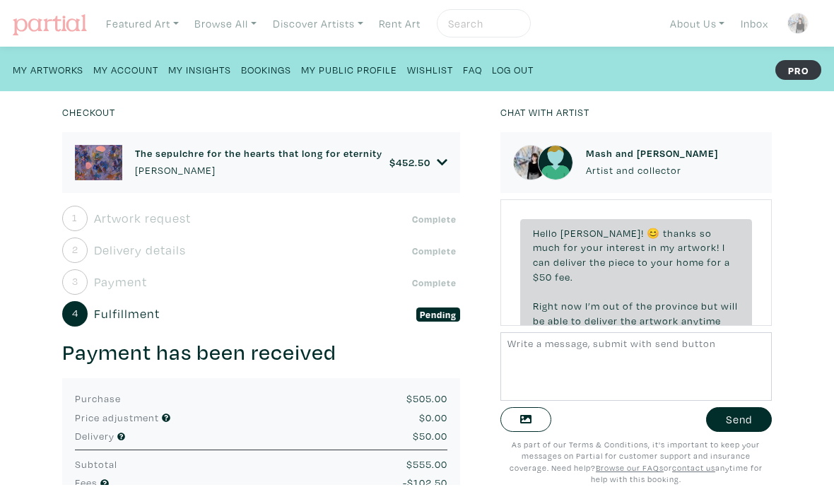 Image resolution: width=834 pixels, height=504 pixels. I want to click on a: Discover Artists, so click(318, 24).